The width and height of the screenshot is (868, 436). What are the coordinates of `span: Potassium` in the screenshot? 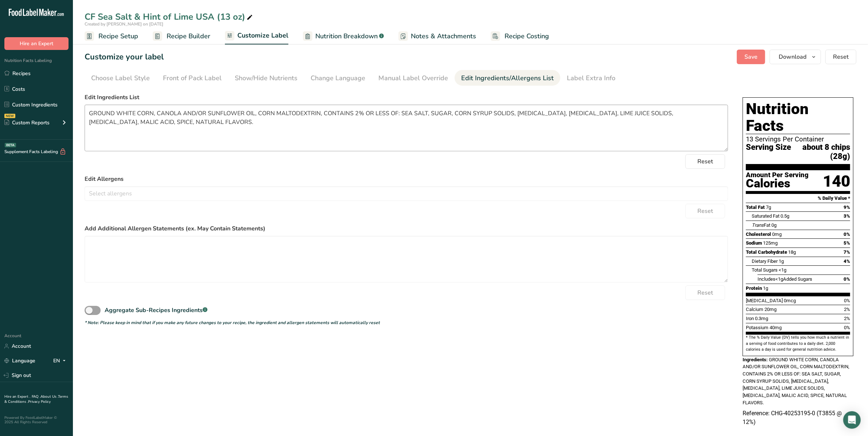 It's located at (757, 328).